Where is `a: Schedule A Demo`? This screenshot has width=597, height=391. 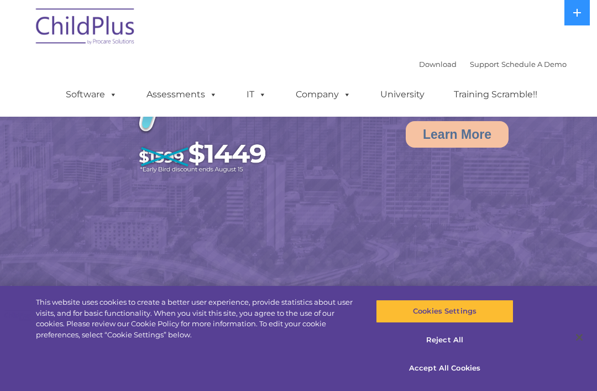 a: Schedule A Demo is located at coordinates (534, 64).